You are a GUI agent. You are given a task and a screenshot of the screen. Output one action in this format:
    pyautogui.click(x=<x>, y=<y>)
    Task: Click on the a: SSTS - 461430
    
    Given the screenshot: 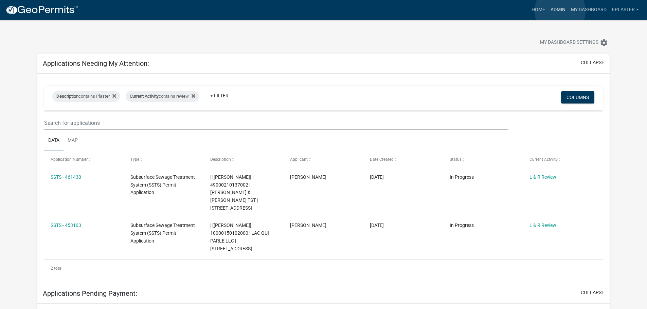 What is the action you would take?
    pyautogui.click(x=66, y=177)
    